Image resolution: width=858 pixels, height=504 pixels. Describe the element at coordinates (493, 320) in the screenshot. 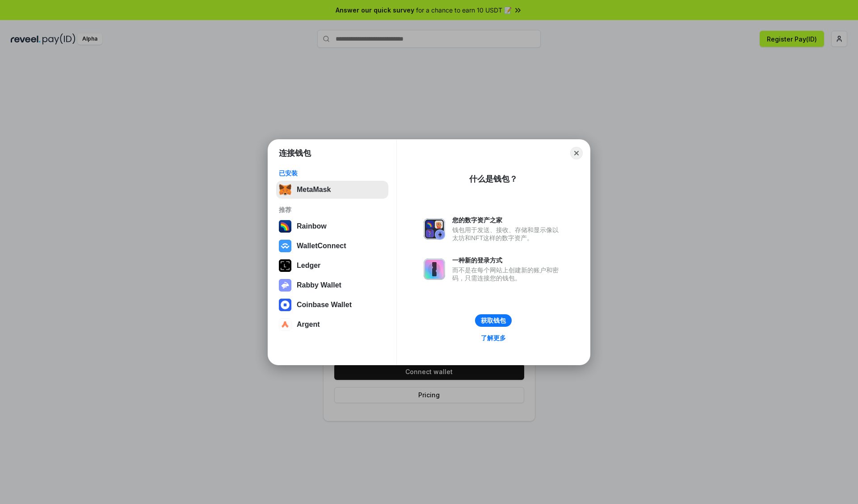

I see `div: 获取钱包` at that location.